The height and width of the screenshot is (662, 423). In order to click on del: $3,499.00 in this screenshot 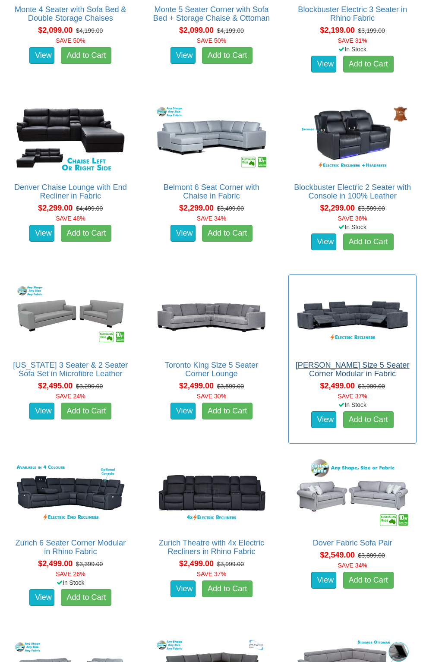, I will do `click(230, 208)`.